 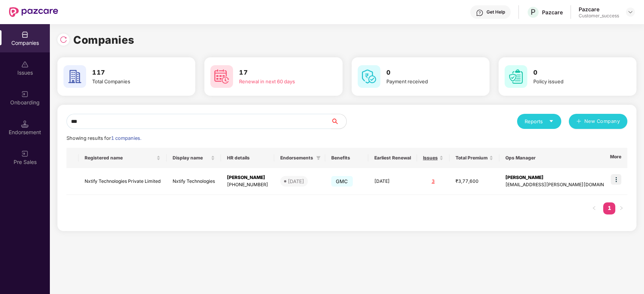 I want to click on span: Endorsements, so click(x=296, y=158).